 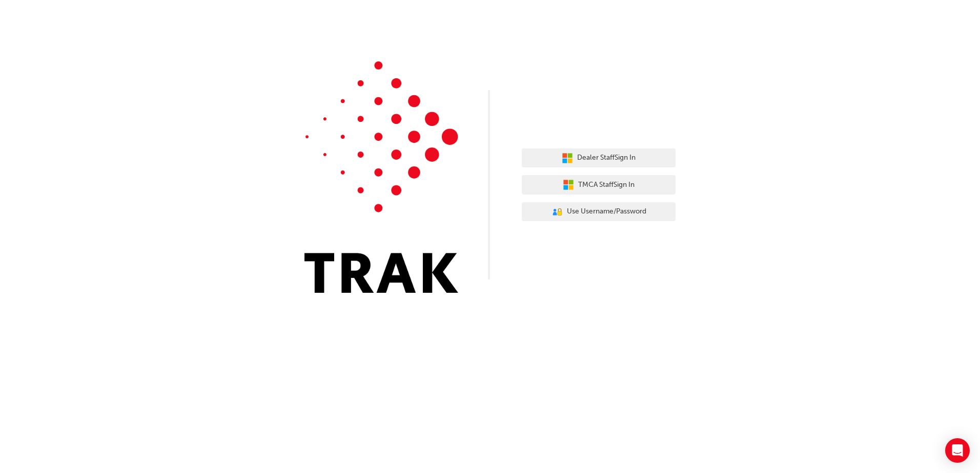 What do you see at coordinates (381, 177) in the screenshot?
I see `img: Trak` at bounding box center [381, 177].